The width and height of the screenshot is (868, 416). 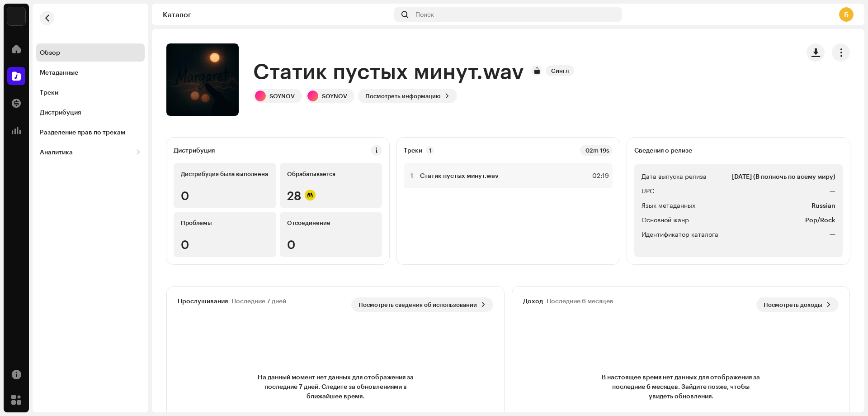 I want to click on span: Язык метаданных, so click(x=668, y=205).